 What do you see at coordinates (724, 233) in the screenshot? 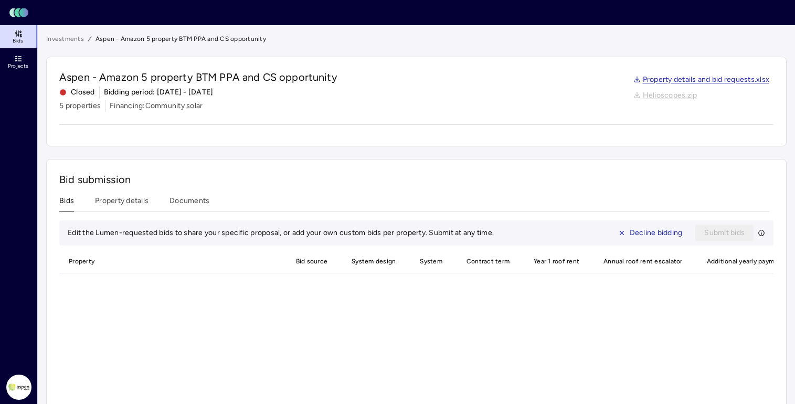
I see `span: Submit bids` at bounding box center [724, 233].